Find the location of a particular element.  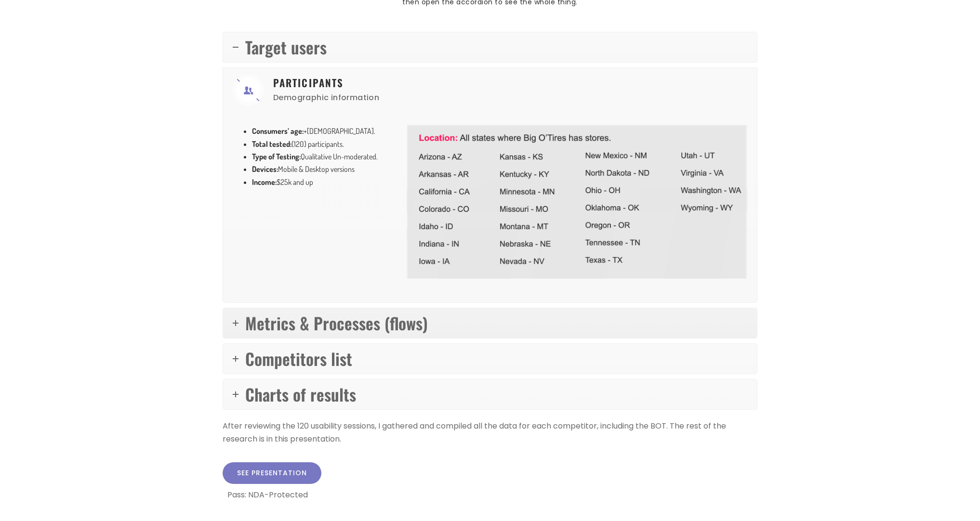

p: Pass: NDA-Protected is located at coordinates (492, 495).